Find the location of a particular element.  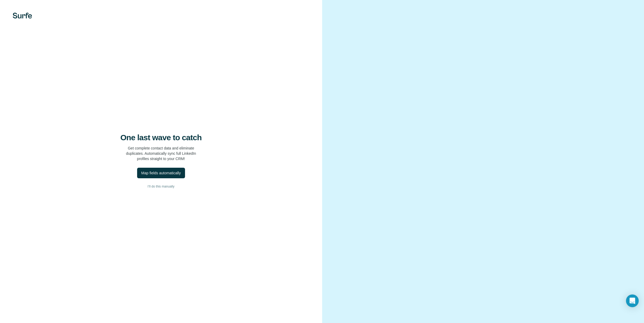

p: Get complete contact data and eliminate duplicates. Automatically sync full LinkedIn profiles str... is located at coordinates (161, 154).